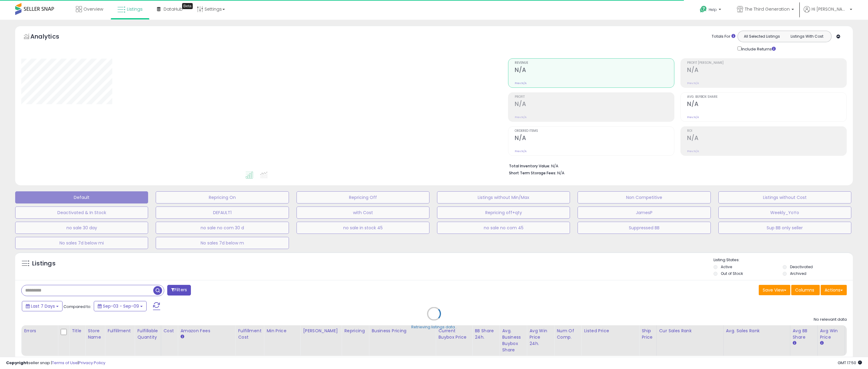 The height and width of the screenshot is (369, 868). I want to click on div: Retrieving listings data.., so click(434, 327).